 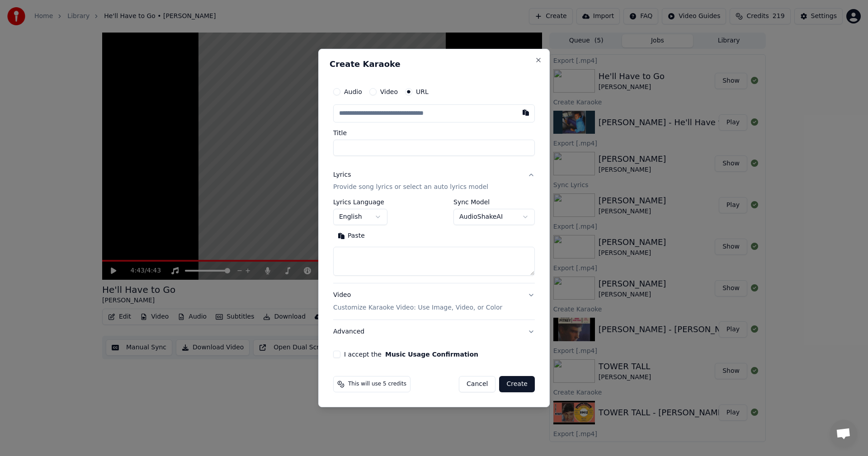 I want to click on button: Advanced, so click(x=434, y=332).